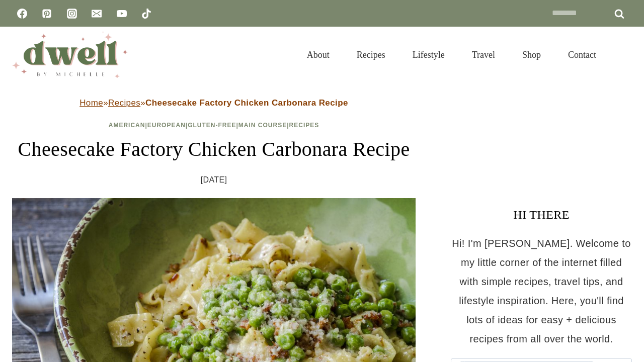 Image resolution: width=644 pixels, height=362 pixels. What do you see at coordinates (214, 149) in the screenshot?
I see `h1: Cheesecake Factory Chicken Carbonara Recipe` at bounding box center [214, 149].